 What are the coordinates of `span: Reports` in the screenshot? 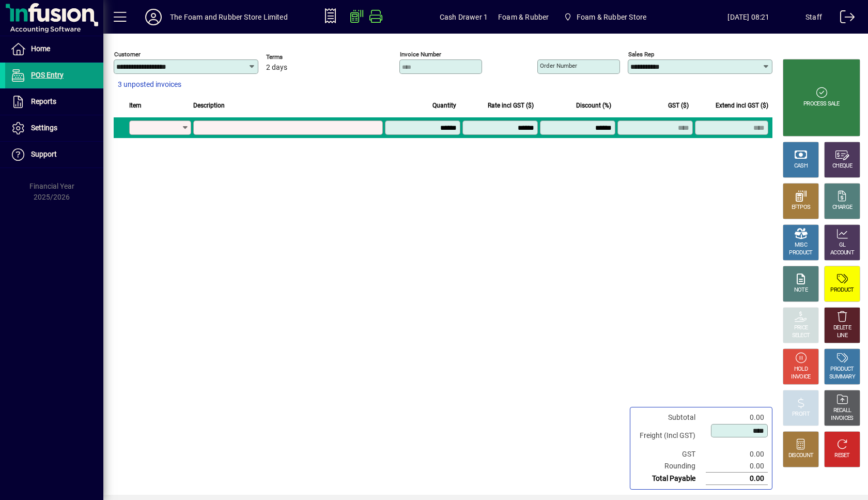 It's located at (44, 101).